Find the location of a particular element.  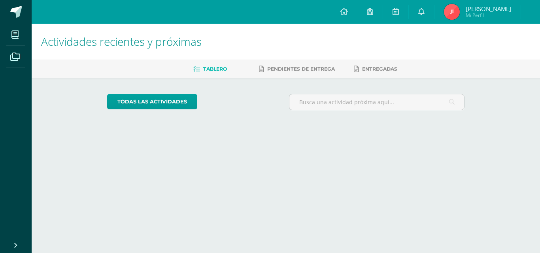

a: Pendientes de entrega is located at coordinates (297, 69).